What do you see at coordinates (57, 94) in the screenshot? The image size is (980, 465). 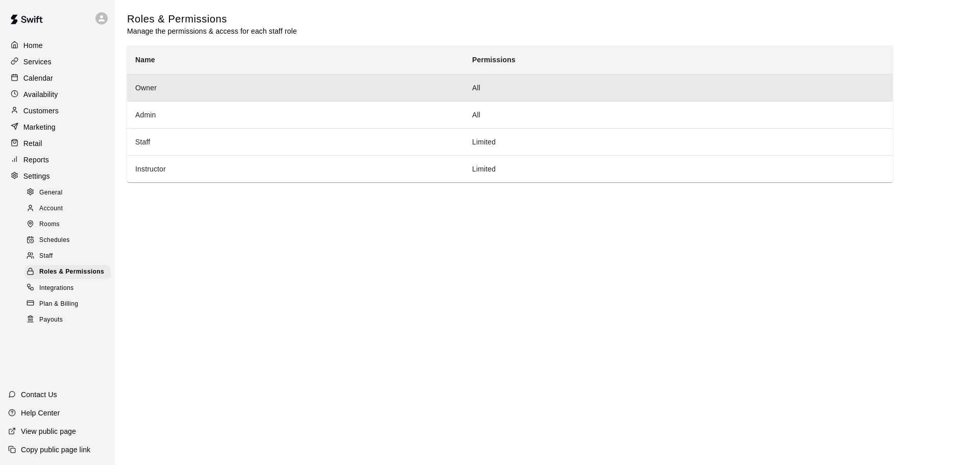 I see `a: Availability` at bounding box center [57, 94].